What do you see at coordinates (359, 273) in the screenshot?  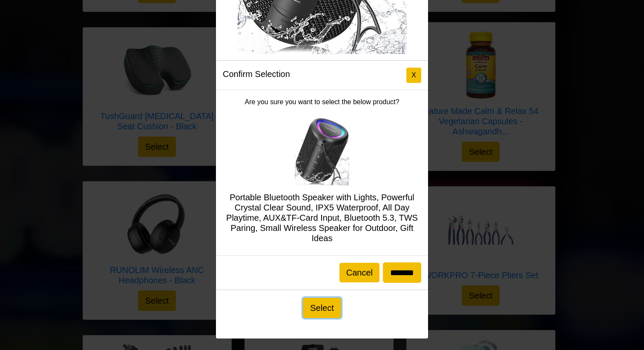 I see `button: Cancel` at bounding box center [359, 273].